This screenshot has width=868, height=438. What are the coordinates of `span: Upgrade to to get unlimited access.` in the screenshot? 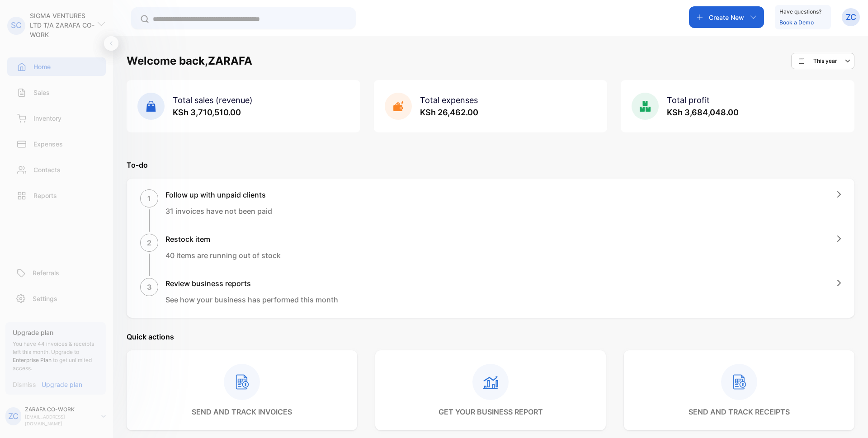 It's located at (52, 360).